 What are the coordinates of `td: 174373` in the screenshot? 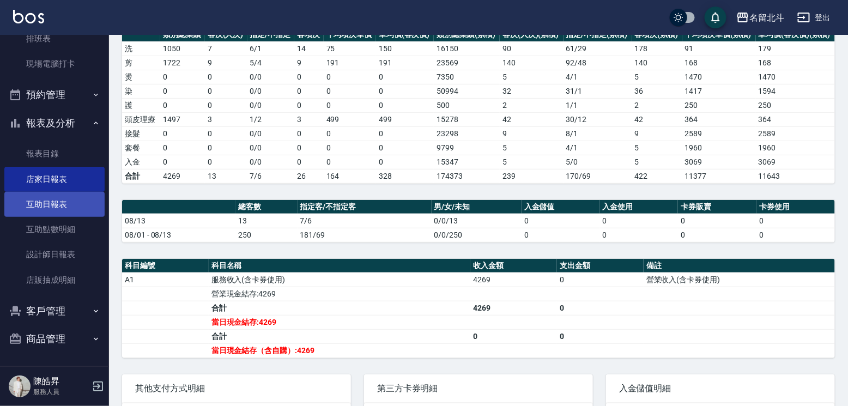 It's located at (466, 176).